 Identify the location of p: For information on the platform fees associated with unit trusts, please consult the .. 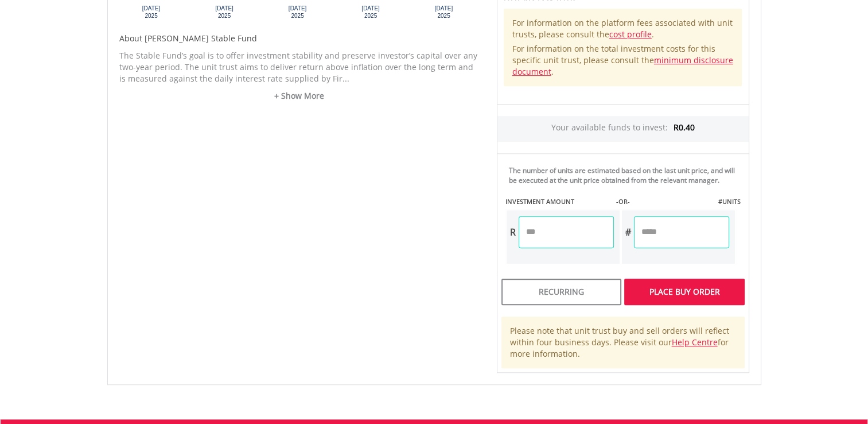
(623, 28).